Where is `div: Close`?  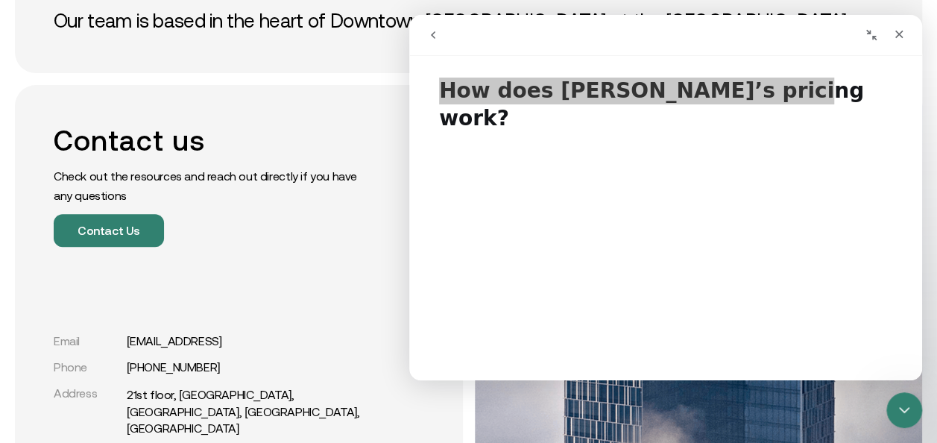 div: Close is located at coordinates (490, 19).